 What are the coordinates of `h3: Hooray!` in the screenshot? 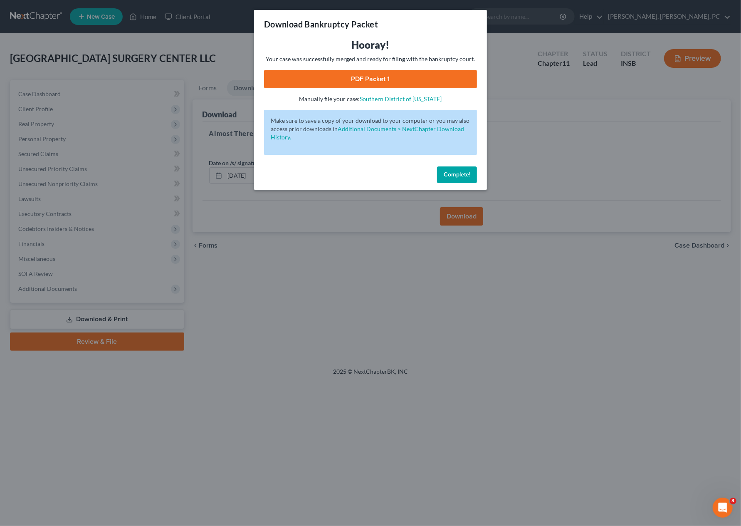 It's located at (371, 45).